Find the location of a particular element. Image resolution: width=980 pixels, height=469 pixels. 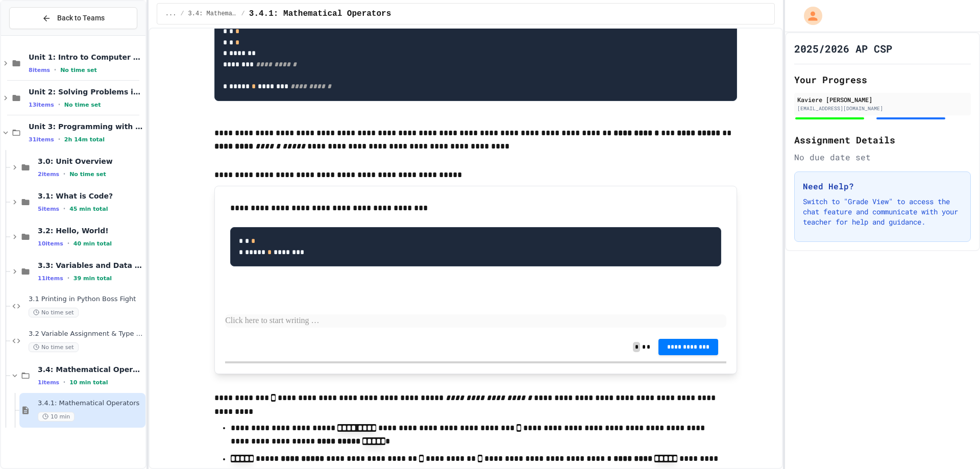

span: 45 min total is located at coordinates (88, 209).